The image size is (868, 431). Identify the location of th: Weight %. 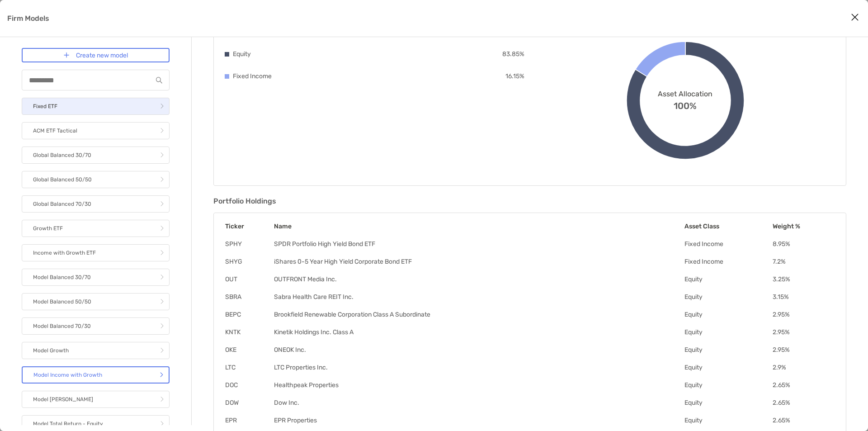
(803, 226).